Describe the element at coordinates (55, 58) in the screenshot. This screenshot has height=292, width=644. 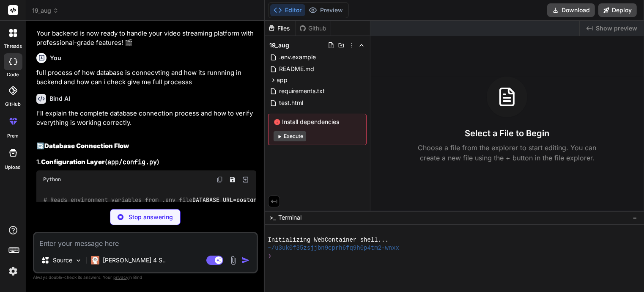
I see `h6: You` at that location.